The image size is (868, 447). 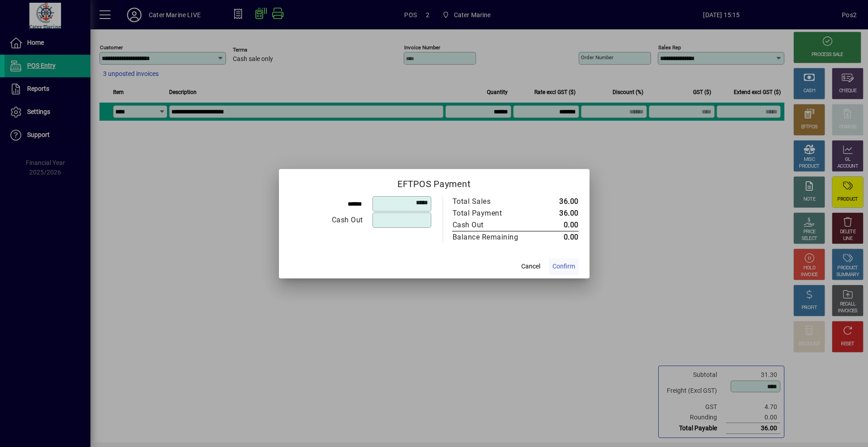 I want to click on button: Cancel, so click(x=531, y=267).